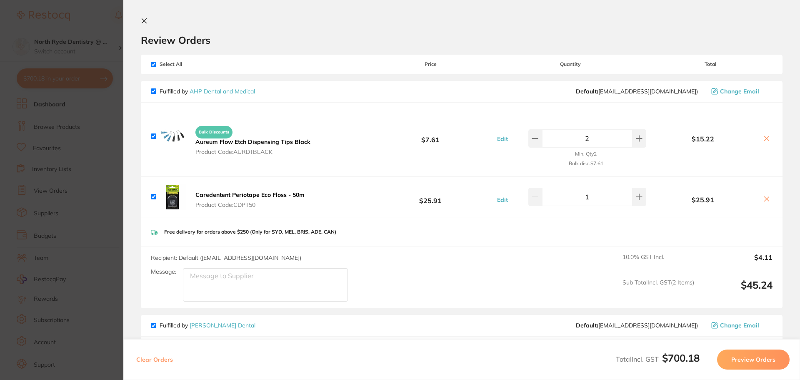 The height and width of the screenshot is (380, 800). I want to click on button: Preview Orders, so click(754, 359).